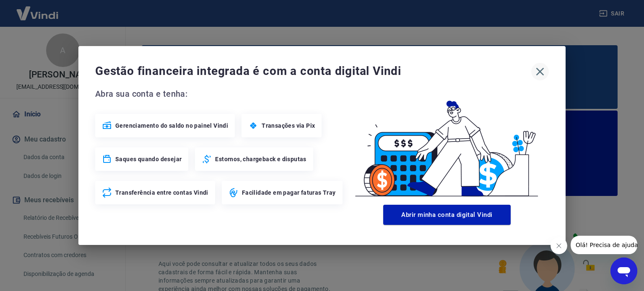 This screenshot has height=291, width=644. Describe the element at coordinates (171, 126) in the screenshot. I see `span: Gerenciamento do saldo no painel Vindi` at that location.